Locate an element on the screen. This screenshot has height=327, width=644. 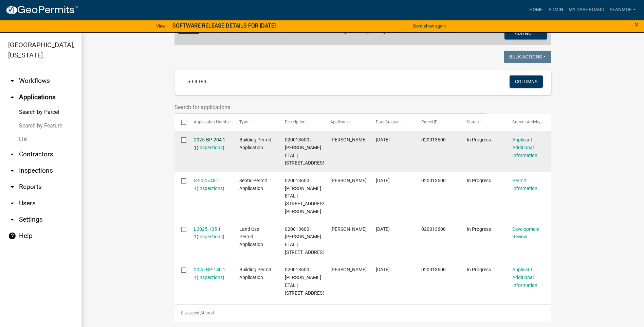
a: My Dashboard is located at coordinates (586, 10).